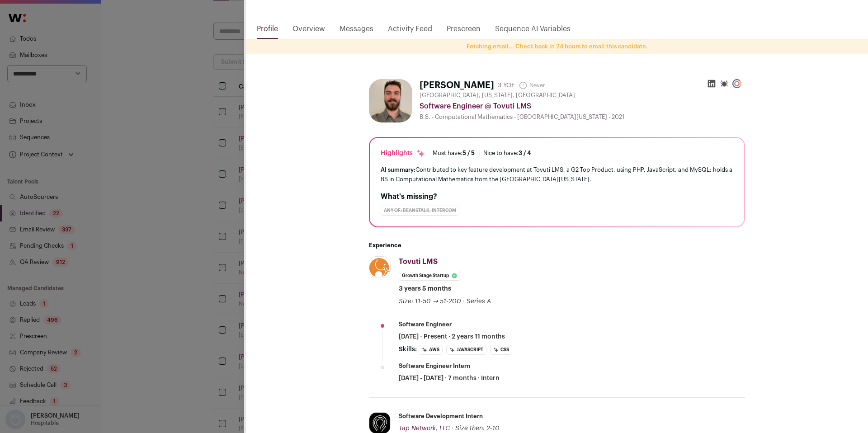 The image size is (868, 433). Describe the element at coordinates (533, 31) in the screenshot. I see `a: Sequence AI Variables` at that location.